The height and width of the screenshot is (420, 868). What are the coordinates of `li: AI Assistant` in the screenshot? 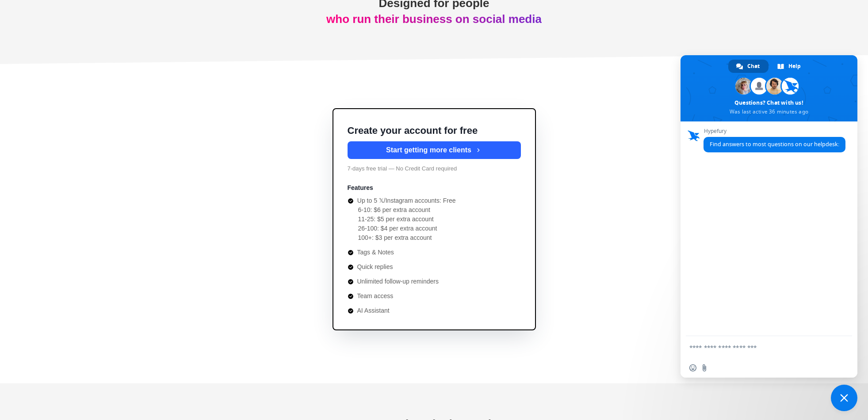 It's located at (434, 310).